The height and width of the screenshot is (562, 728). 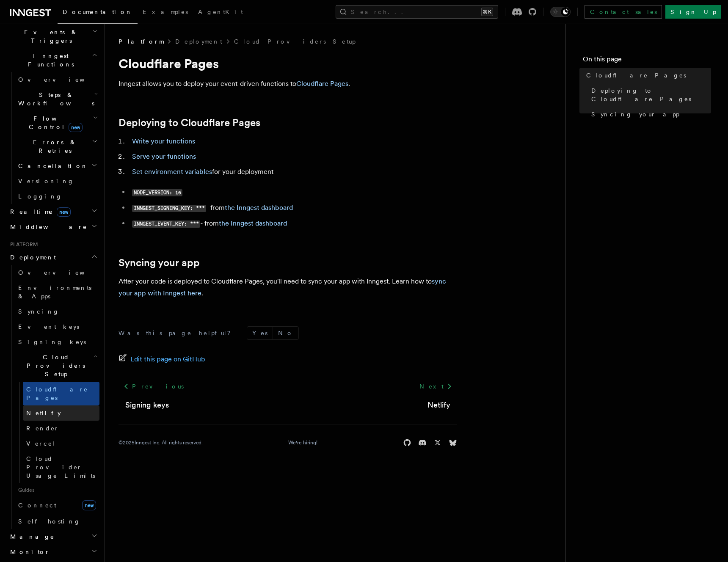 I want to click on a: Previous, so click(x=153, y=386).